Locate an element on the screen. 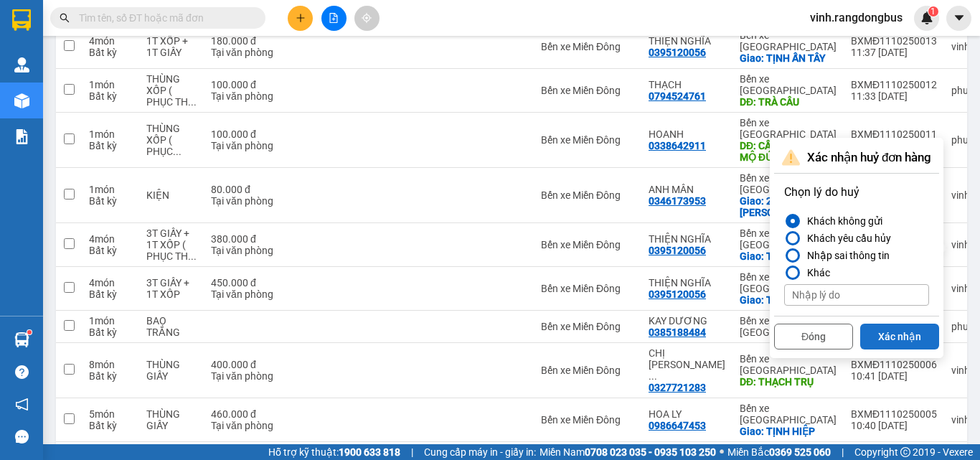 The height and width of the screenshot is (460, 980). img: icon-new-feature is located at coordinates (927, 18).